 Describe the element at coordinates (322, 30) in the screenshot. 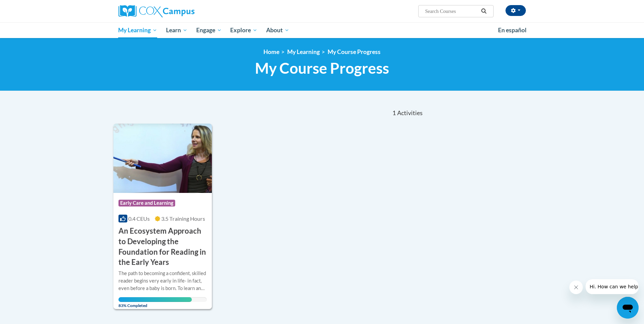

I see `div: Main menu` at that location.